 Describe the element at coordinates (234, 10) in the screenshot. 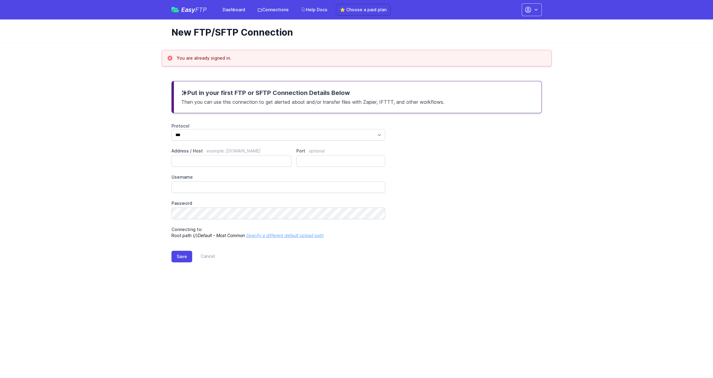

I see `a: Dashboard` at that location.